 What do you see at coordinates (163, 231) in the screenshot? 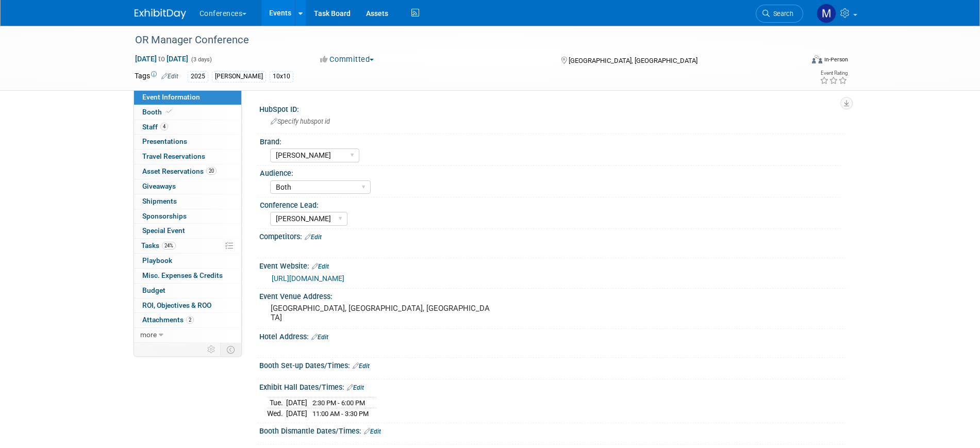
I see `span: Special Event` at bounding box center [163, 231].